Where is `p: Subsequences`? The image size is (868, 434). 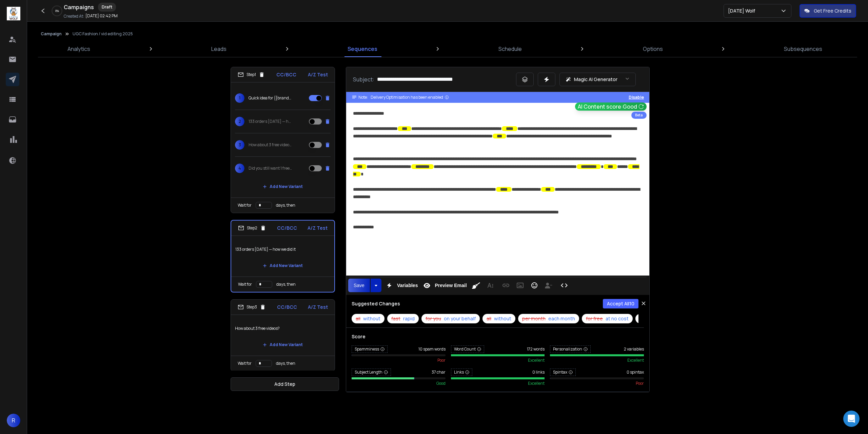
p: Subsequences is located at coordinates (803, 49).